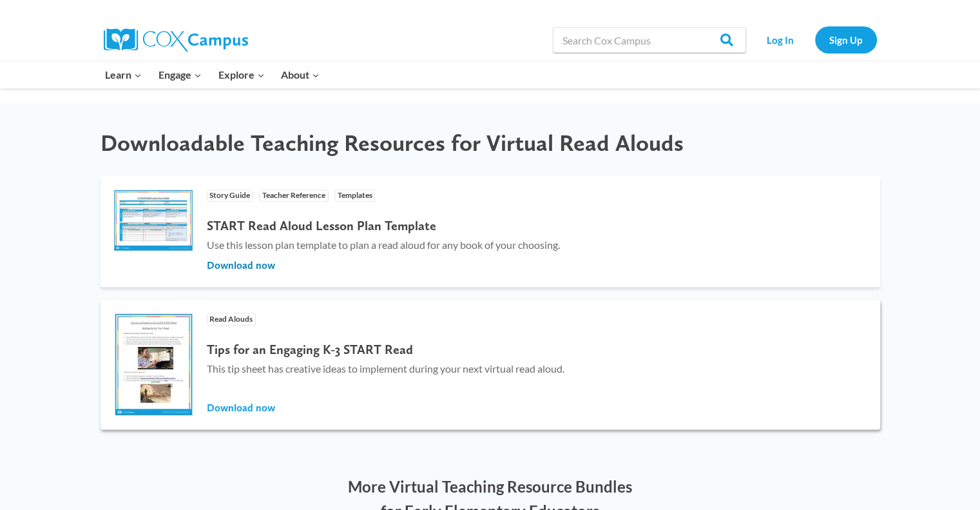  Describe the element at coordinates (241, 75) in the screenshot. I see `button: Child menu of Explore` at that location.